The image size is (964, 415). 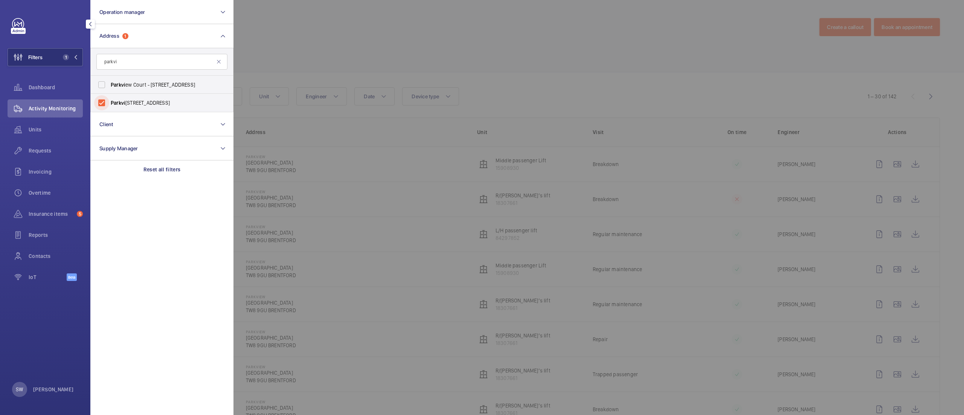 I want to click on span: Units, so click(x=56, y=130).